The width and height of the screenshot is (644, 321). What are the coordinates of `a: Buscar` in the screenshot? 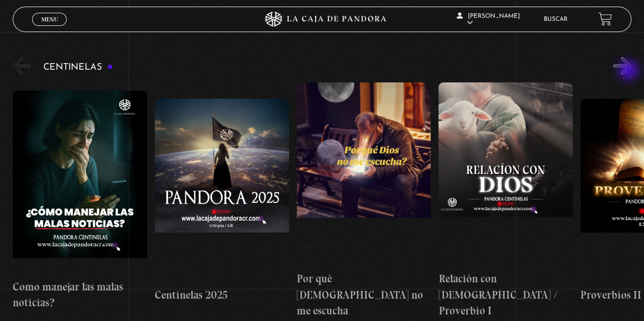 It's located at (555, 19).